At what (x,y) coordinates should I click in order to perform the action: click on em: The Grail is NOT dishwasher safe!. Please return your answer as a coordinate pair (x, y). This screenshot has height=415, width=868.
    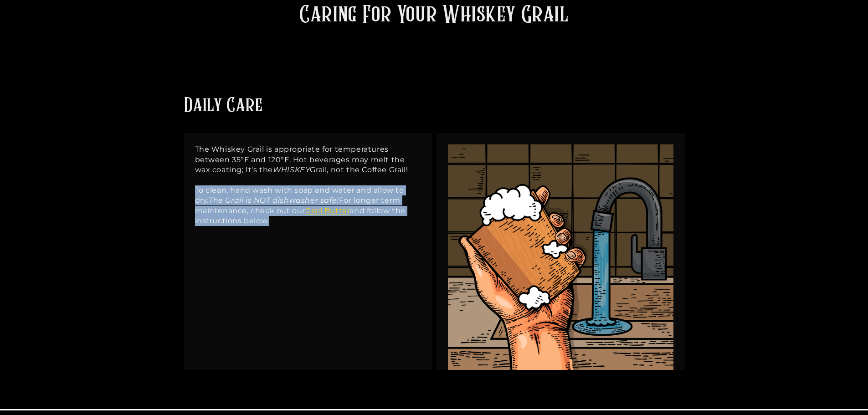
    Looking at the image, I should click on (274, 200).